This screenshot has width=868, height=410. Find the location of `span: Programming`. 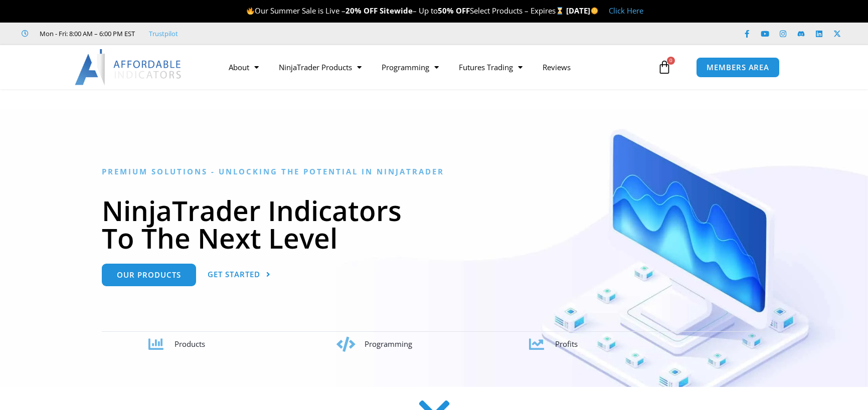

span: Programming is located at coordinates (388, 344).